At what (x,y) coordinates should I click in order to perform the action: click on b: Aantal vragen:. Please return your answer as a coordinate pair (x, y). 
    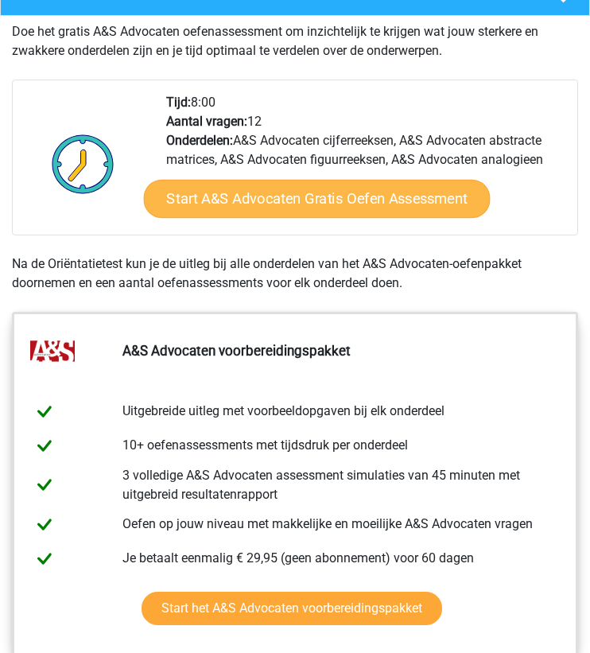
    Looking at the image, I should click on (207, 121).